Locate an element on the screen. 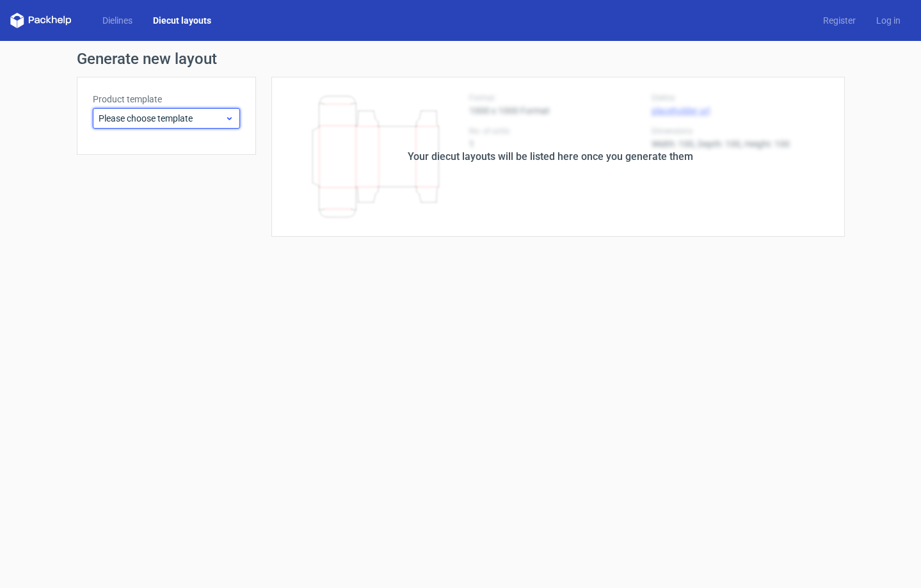  a: Register is located at coordinates (839, 21).